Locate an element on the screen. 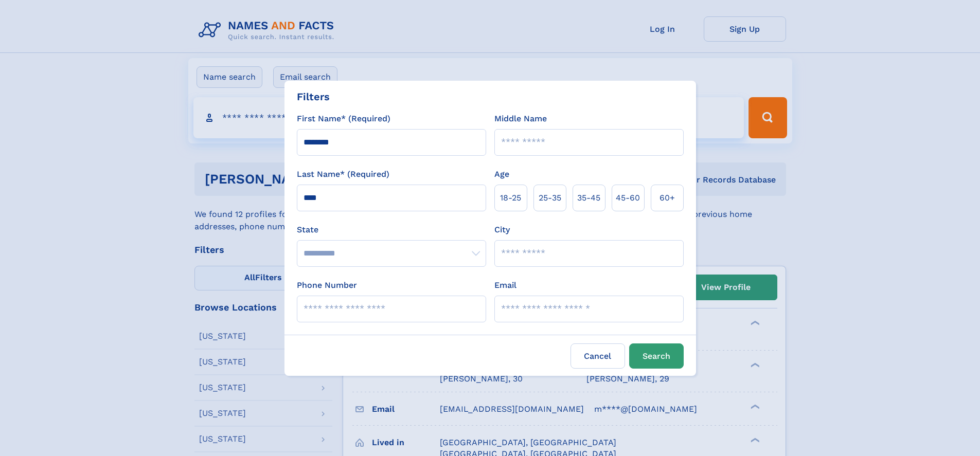  span: 25‑35 is located at coordinates (550, 198).